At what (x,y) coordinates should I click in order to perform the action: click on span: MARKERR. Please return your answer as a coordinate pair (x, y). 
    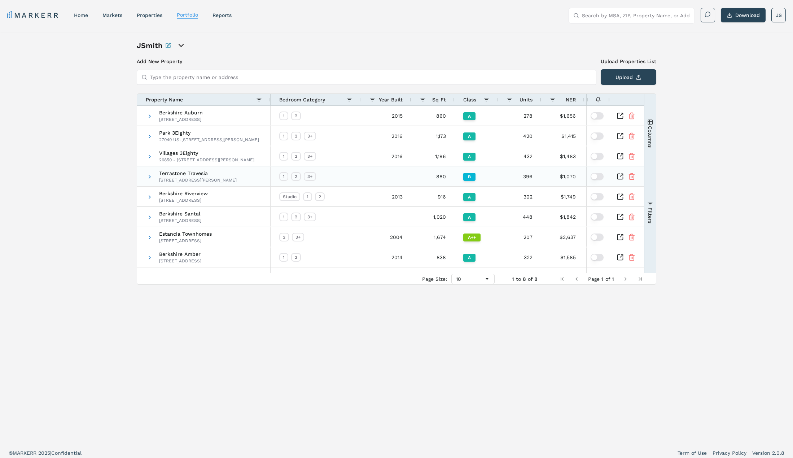
    Looking at the image, I should click on (25, 453).